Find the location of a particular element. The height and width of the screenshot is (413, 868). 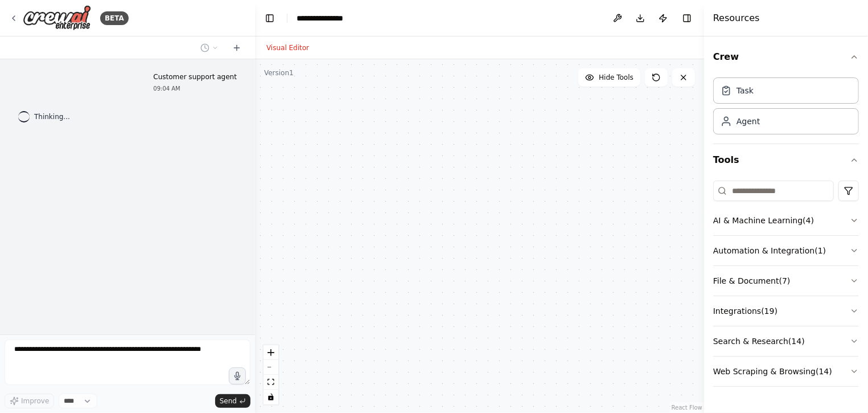

div: BETA is located at coordinates (114, 18).